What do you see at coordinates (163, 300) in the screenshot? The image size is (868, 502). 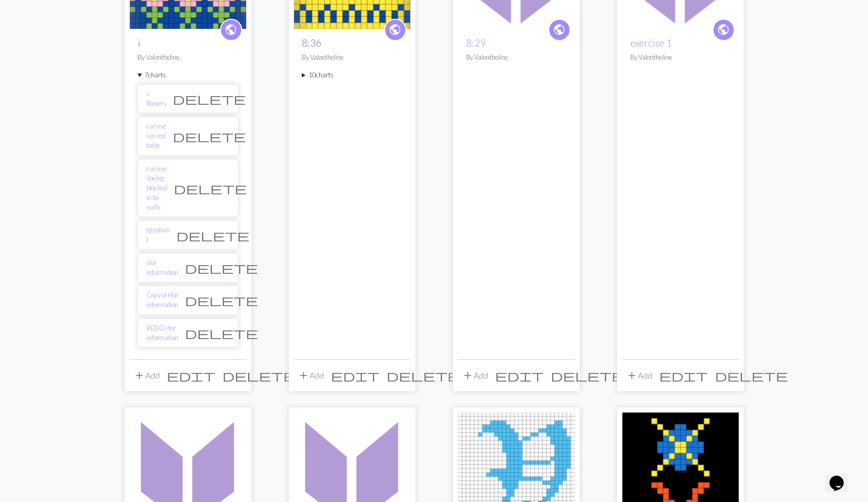 I see `a: Copy of i for information` at bounding box center [163, 300].